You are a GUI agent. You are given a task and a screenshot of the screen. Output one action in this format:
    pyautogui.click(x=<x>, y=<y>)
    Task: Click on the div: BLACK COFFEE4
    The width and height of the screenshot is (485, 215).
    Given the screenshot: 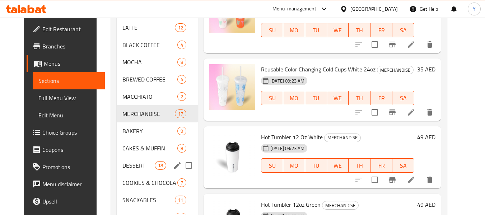 What is the action you would take?
    pyautogui.click(x=157, y=45)
    